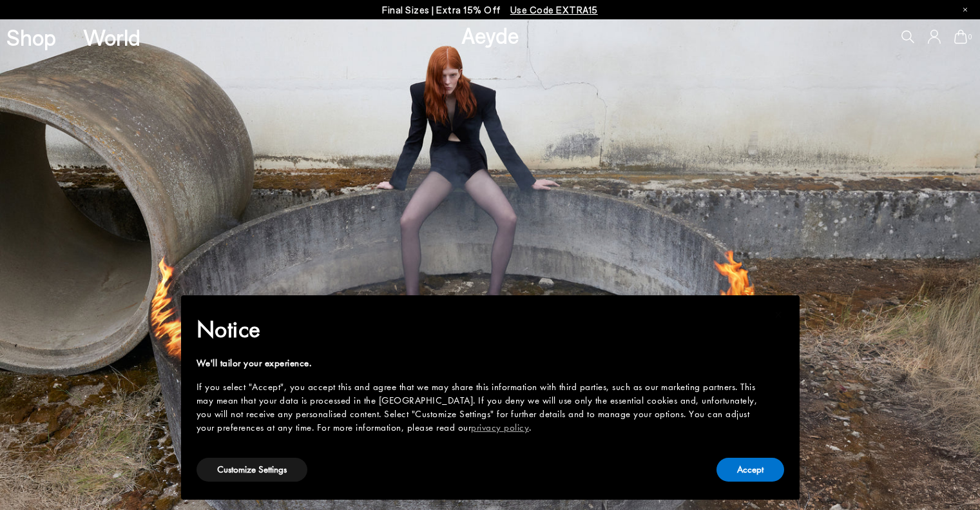 The height and width of the screenshot is (510, 980). What do you see at coordinates (489, 10) in the screenshot?
I see `p: Final Sizes | Extra 15% Off` at bounding box center [489, 10].